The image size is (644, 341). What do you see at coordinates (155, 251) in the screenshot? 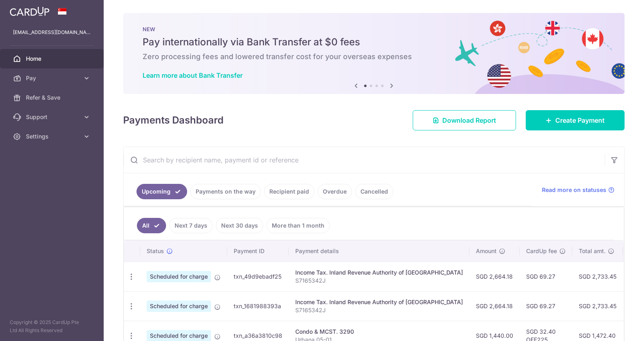
I see `span: Status` at bounding box center [155, 251].